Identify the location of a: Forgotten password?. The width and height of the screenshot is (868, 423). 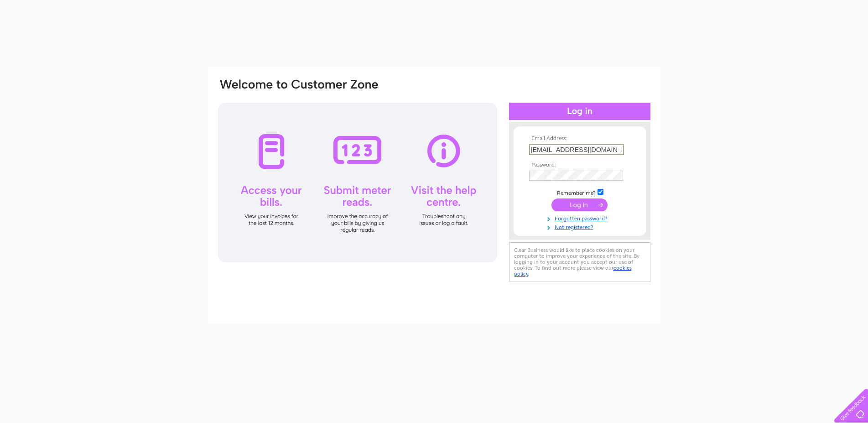
(581, 218).